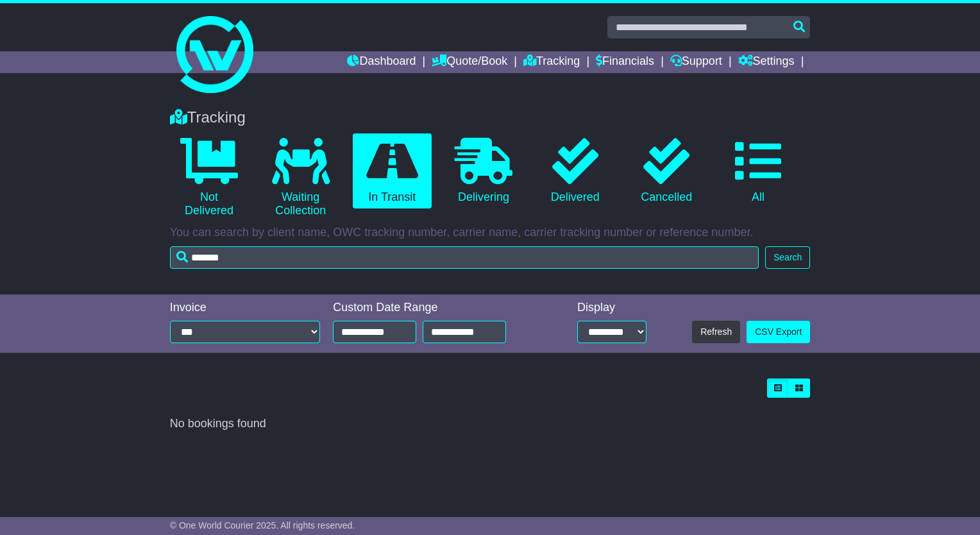 Image resolution: width=980 pixels, height=535 pixels. Describe the element at coordinates (436, 308) in the screenshot. I see `div: Custom Date Range` at that location.